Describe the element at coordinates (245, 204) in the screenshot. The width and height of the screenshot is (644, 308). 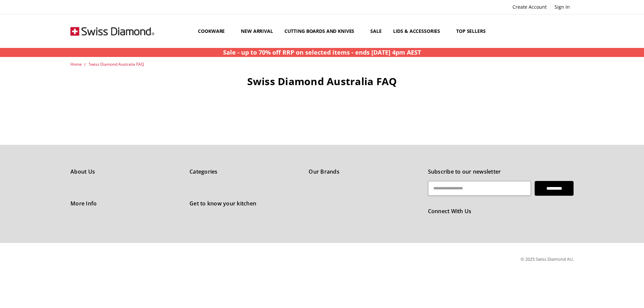
I see `h5: Get to know your kitchen` at that location.